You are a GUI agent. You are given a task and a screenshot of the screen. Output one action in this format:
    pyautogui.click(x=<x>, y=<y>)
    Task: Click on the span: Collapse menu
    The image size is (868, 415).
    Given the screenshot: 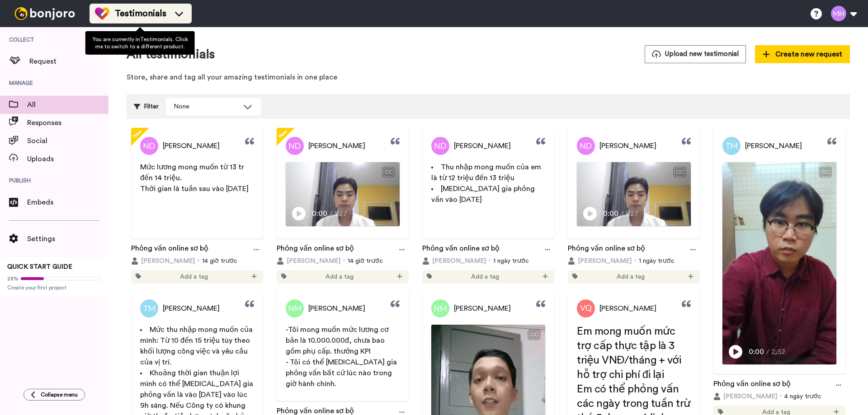 What is the action you would take?
    pyautogui.click(x=59, y=394)
    